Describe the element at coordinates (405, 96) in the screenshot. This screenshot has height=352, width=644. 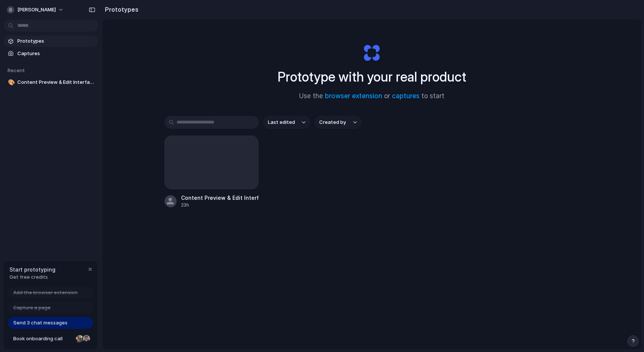
I see `a: captures` at that location.